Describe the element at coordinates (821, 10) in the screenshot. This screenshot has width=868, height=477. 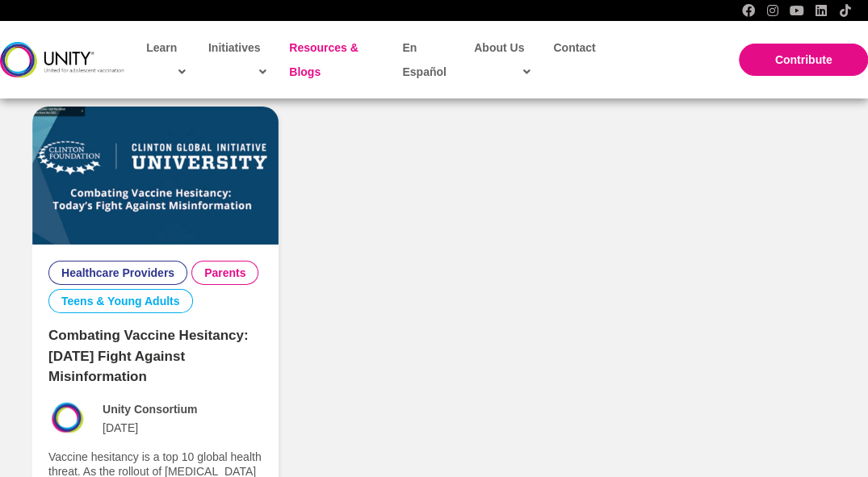
I see `a: LinkedIn` at that location.